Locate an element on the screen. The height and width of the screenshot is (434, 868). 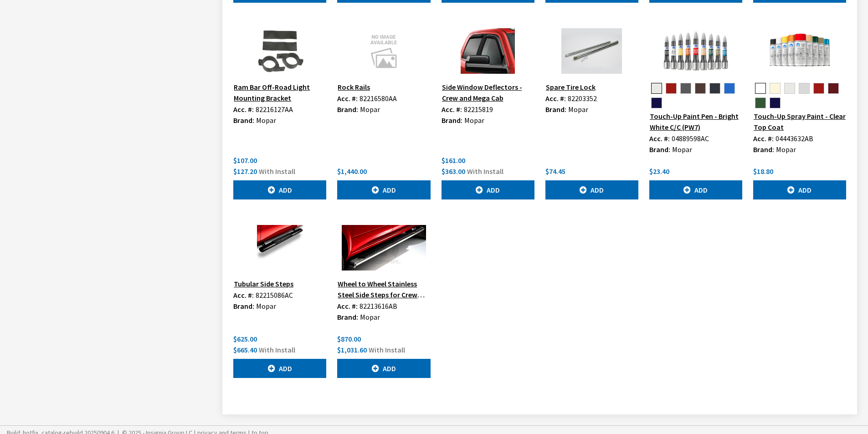
button: Granite Crystal Metallic is located at coordinates (686, 88).